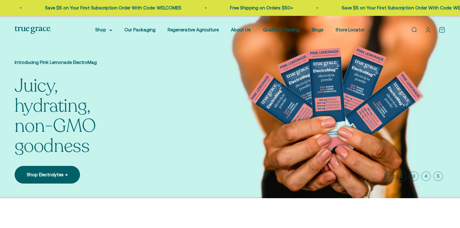 Image resolution: width=460 pixels, height=228 pixels. I want to click on a: Regenerative Agriculture, so click(193, 30).